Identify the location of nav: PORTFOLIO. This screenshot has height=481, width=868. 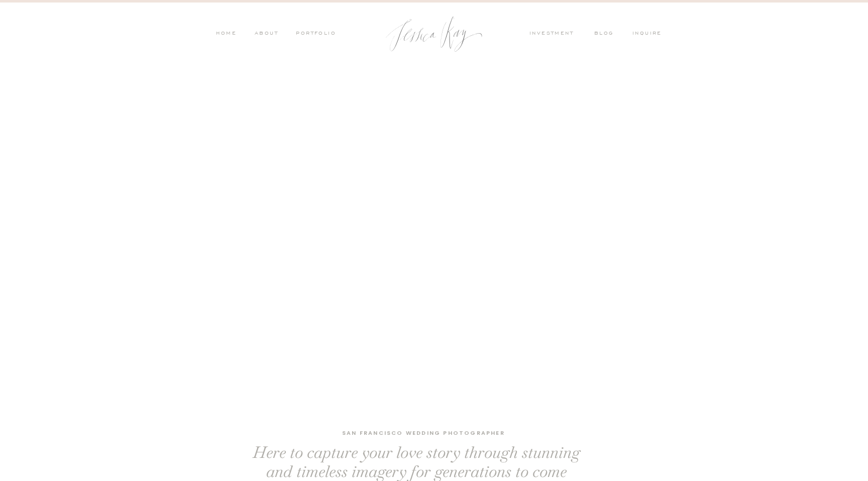
(315, 34).